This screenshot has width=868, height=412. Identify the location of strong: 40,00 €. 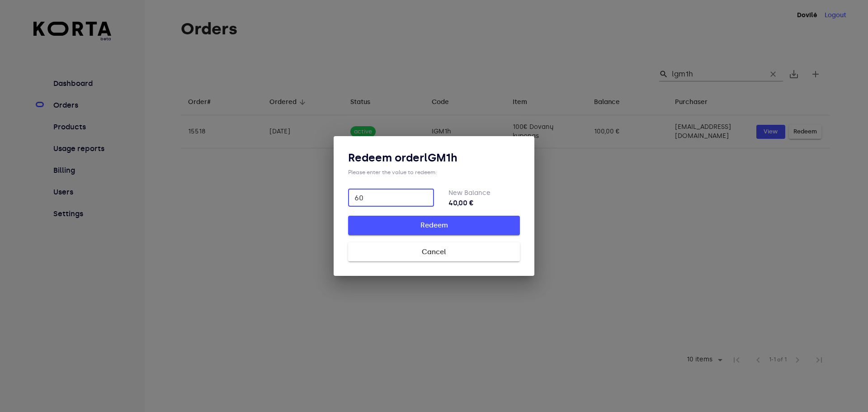
(484, 203).